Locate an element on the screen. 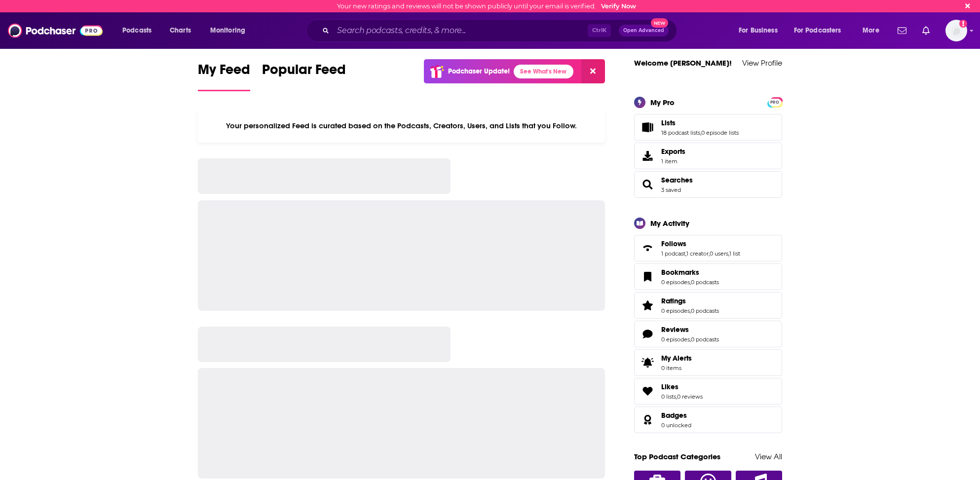 This screenshot has width=980, height=480. button: Show profile menu is located at coordinates (956, 31).